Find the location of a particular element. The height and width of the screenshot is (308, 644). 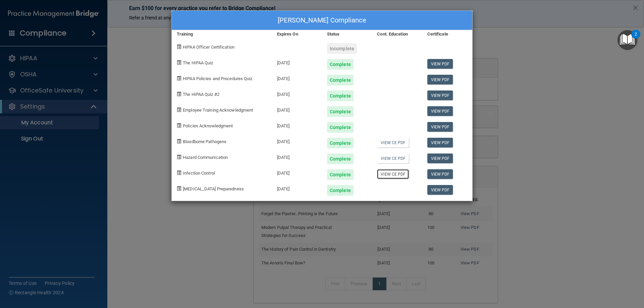

div: Expires On is located at coordinates (297, 35).